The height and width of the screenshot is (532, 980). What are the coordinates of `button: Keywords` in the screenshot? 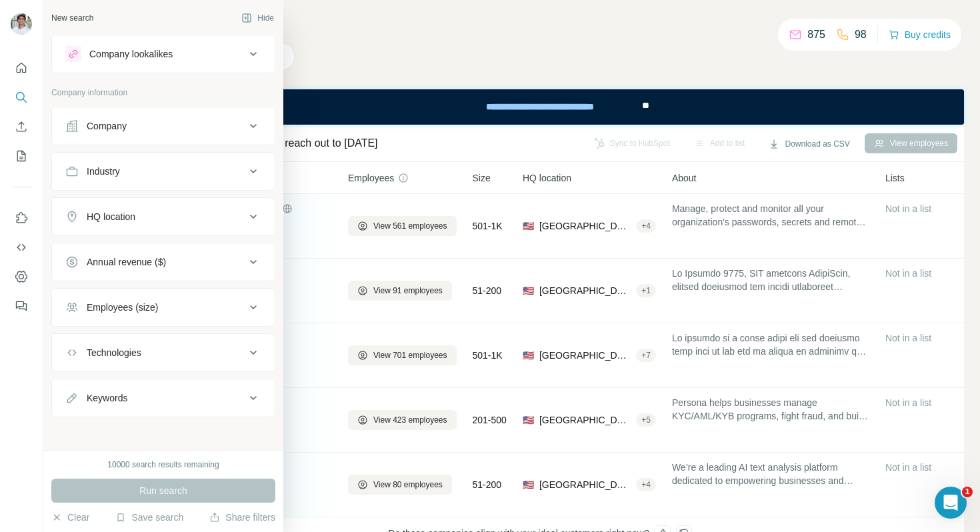 It's located at (163, 398).